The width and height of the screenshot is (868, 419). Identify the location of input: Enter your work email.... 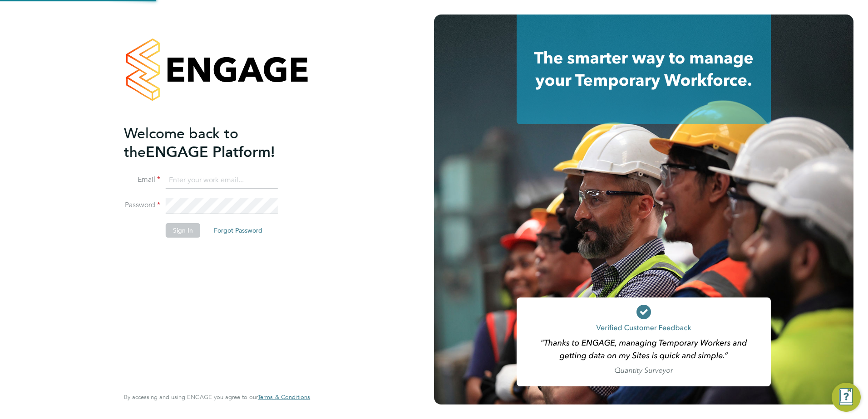
(222, 181).